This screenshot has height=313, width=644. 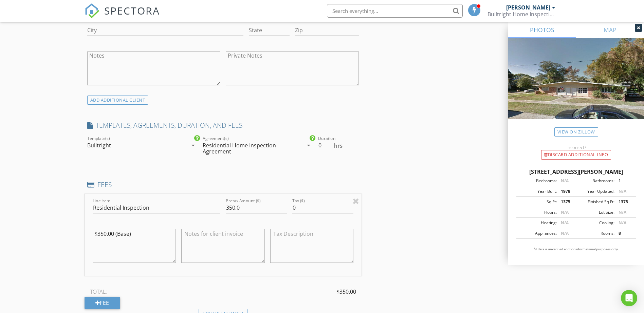 I want to click on div: Residential Home Inspection Agreement, so click(x=248, y=149).